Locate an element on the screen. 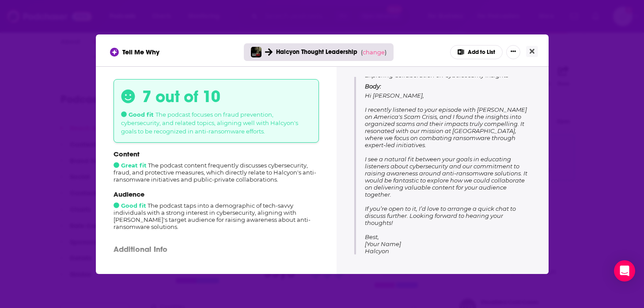 The image size is (644, 308). span: change is located at coordinates (374, 52).